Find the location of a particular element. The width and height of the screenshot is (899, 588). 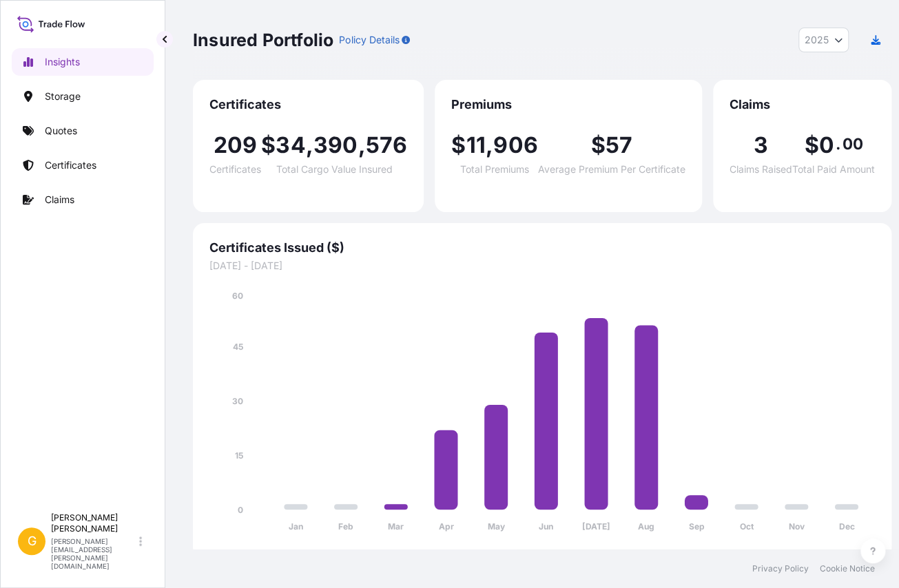

span: 576 is located at coordinates (386, 146).